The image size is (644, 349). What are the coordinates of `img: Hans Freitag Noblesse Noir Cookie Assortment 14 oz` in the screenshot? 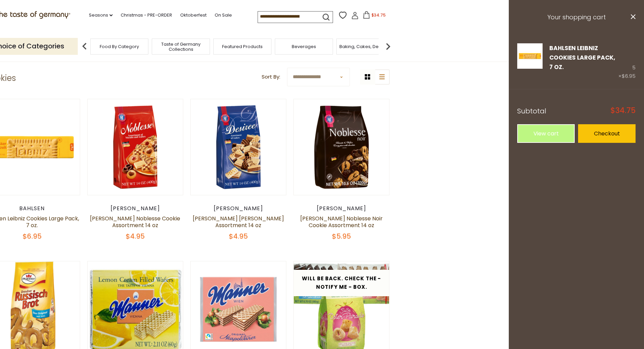 It's located at (342, 147).